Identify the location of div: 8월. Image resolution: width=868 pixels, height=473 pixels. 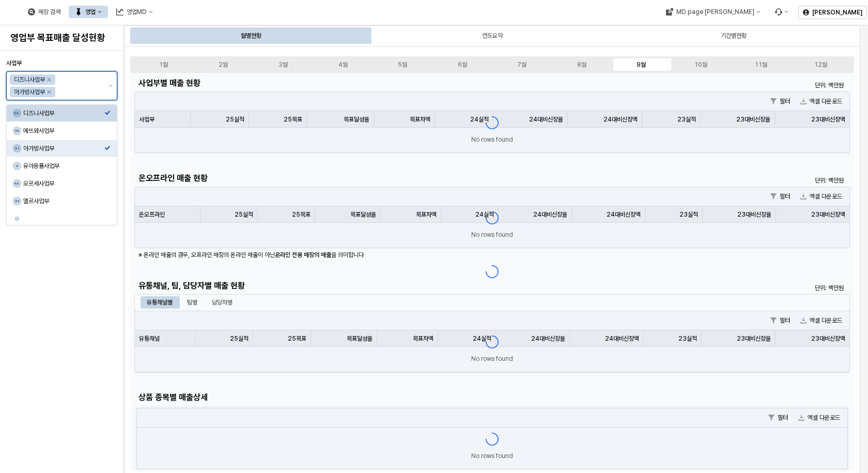
(582, 64).